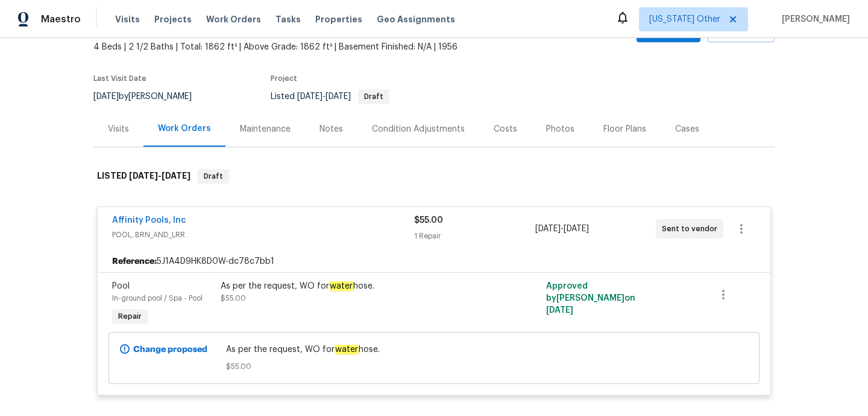 This screenshot has height=416, width=868. Describe the element at coordinates (263, 235) in the screenshot. I see `span: POOL, BRN_AND_LRR` at that location.